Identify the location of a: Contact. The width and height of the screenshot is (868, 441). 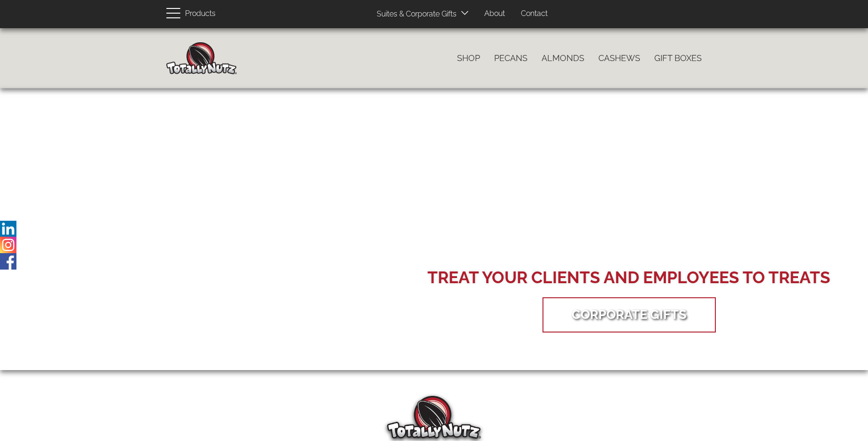
(534, 14).